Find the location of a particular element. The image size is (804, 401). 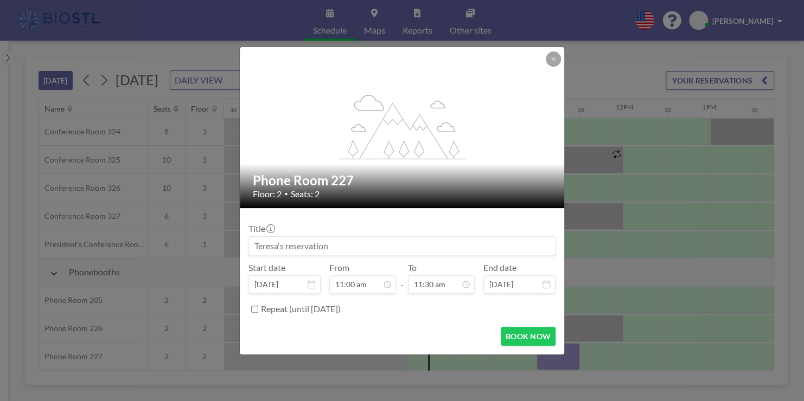

g: flex-grow: 1.2; is located at coordinates (402, 126).